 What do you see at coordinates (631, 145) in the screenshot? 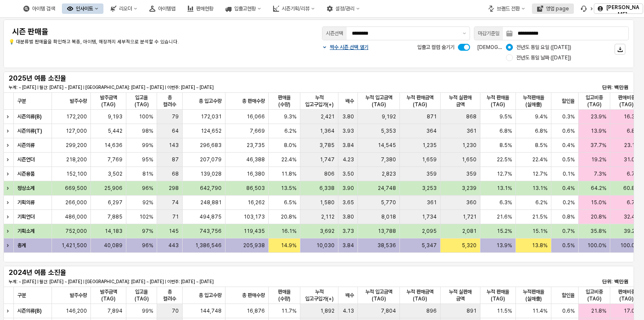
I see `span: 23.1%` at bounding box center [631, 145].